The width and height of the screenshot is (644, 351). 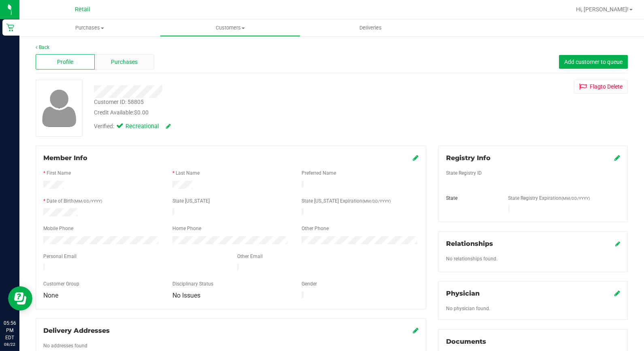 What do you see at coordinates (186, 295) in the screenshot?
I see `span: No Issues` at bounding box center [186, 295].